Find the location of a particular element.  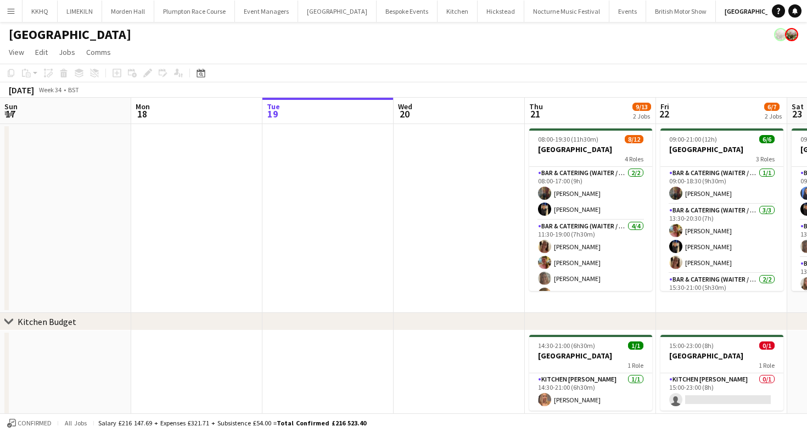

span: 1/1 is located at coordinates (635, 345).